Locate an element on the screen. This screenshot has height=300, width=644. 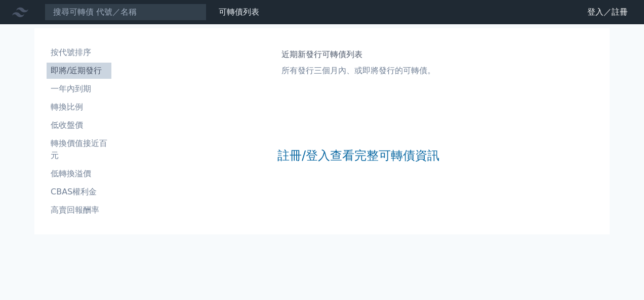
li: 高賣回報酬率 is located at coordinates (79, 210).